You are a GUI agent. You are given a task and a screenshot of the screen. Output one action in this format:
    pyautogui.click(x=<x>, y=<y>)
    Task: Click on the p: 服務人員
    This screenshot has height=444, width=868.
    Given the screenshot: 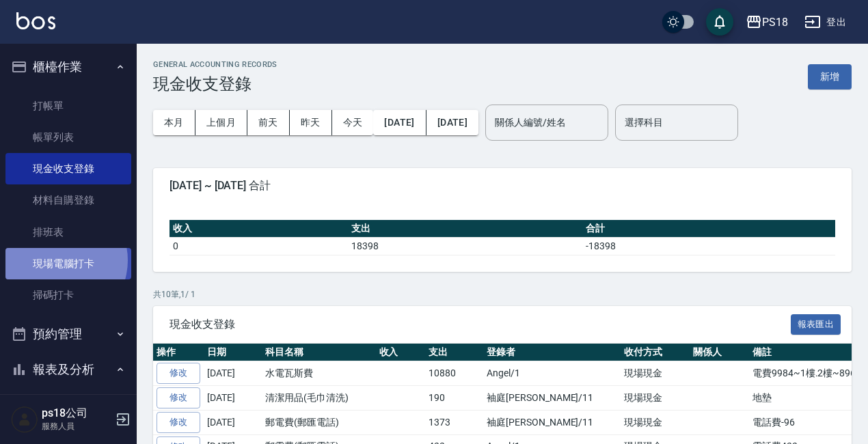 What is the action you would take?
    pyautogui.click(x=77, y=426)
    